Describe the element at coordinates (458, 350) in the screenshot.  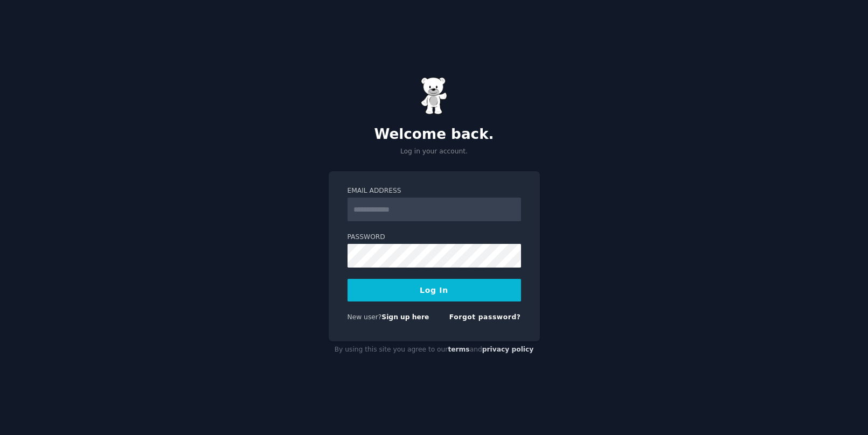
I see `a: terms` at that location.